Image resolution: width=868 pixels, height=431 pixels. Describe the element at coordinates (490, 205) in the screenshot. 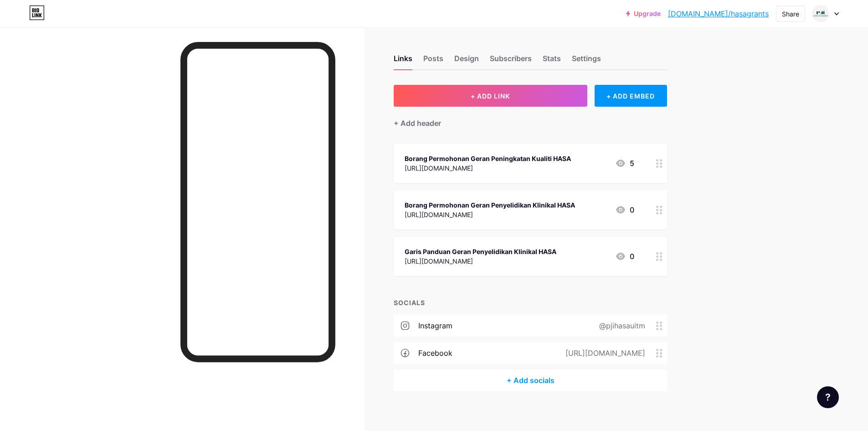

I see `div: Borang Permohonan Geran Penyelidikan Klinikal HASA` at that location.